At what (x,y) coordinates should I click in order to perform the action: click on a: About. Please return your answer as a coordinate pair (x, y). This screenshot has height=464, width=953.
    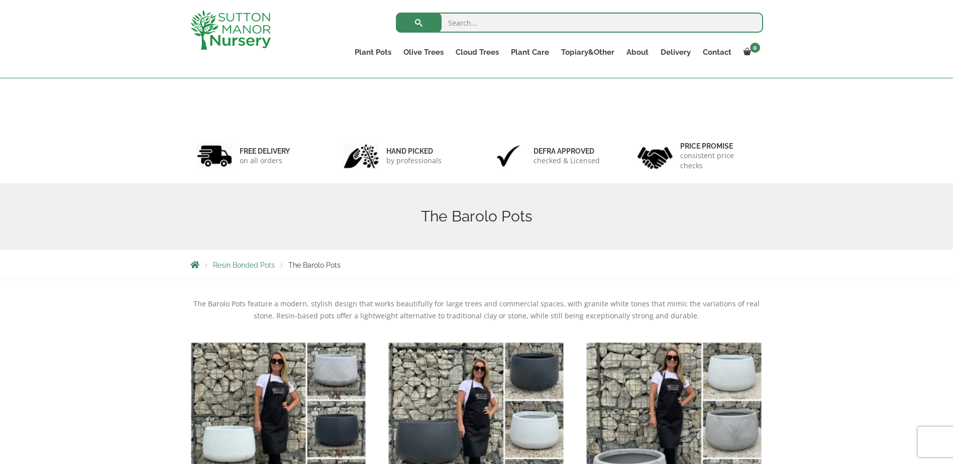
    Looking at the image, I should click on (638, 52).